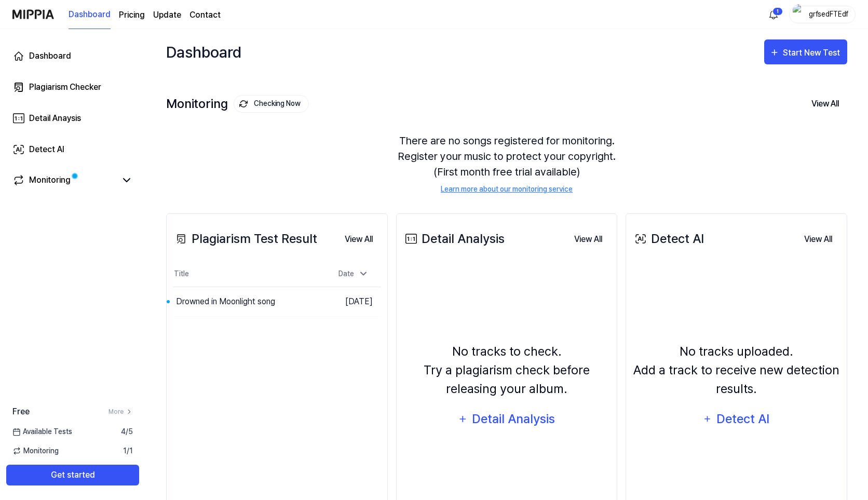 The width and height of the screenshot is (868, 500). What do you see at coordinates (226, 302) in the screenshot?
I see `div: Drowned in Moonlight song` at bounding box center [226, 302].